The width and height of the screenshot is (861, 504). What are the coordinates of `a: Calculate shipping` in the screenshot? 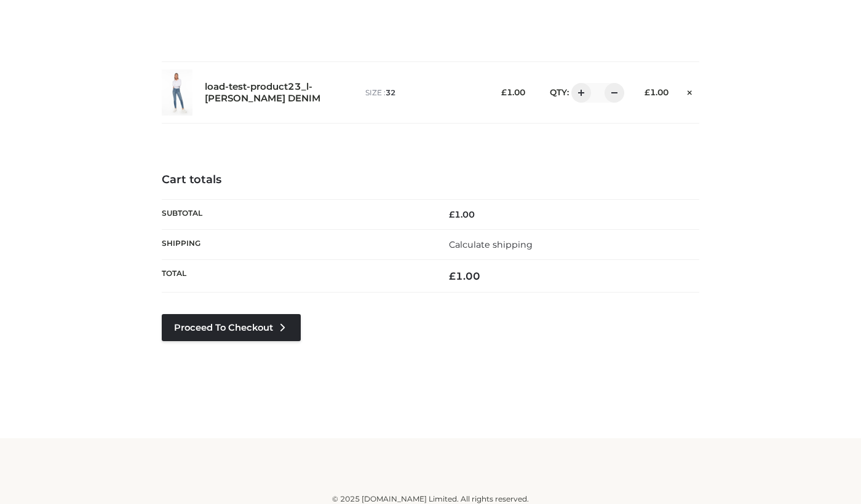 It's located at (491, 244).